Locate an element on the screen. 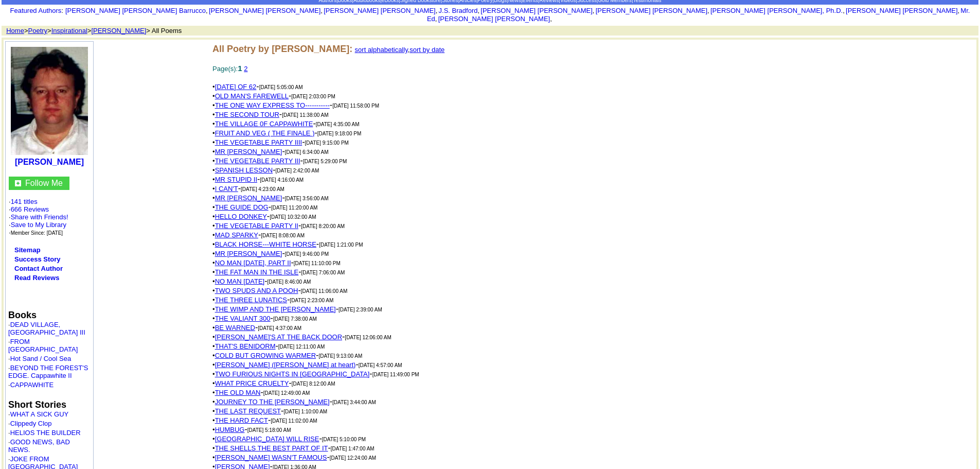 The height and width of the screenshot is (469, 980). a: Success Story is located at coordinates (37, 258).